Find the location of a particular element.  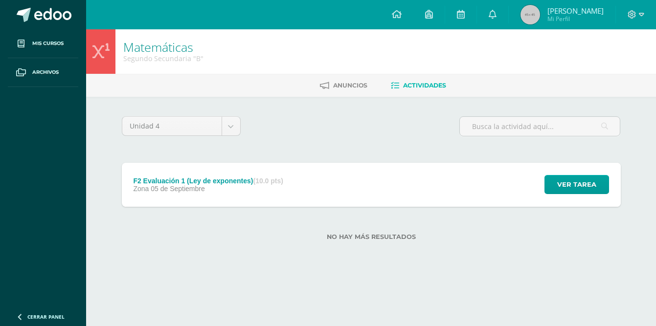

span: Ver tarea is located at coordinates (577, 184).